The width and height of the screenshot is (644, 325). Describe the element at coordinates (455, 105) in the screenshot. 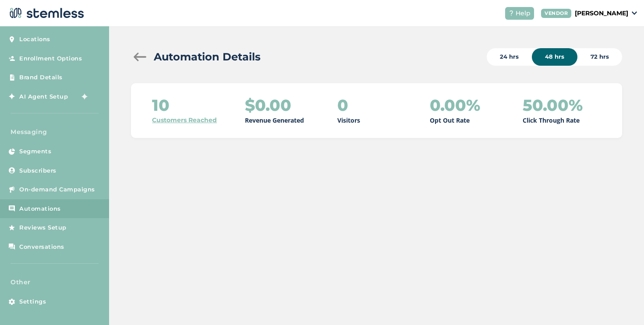

I see `h2: 0.00%` at that location.